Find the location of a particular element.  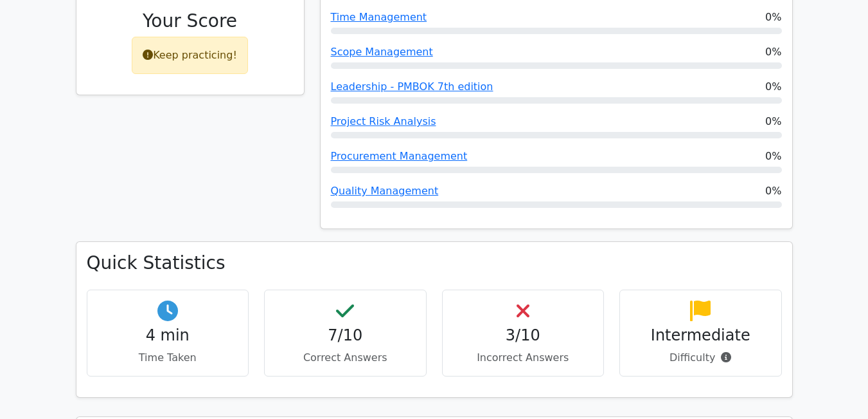

p: Difficulty is located at coordinates (700, 358).